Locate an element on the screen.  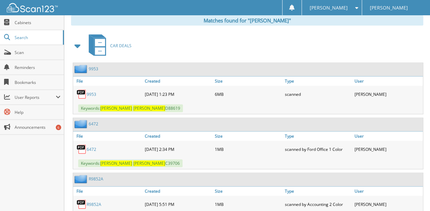
span: Keywords: C39706 is located at coordinates (130, 163).